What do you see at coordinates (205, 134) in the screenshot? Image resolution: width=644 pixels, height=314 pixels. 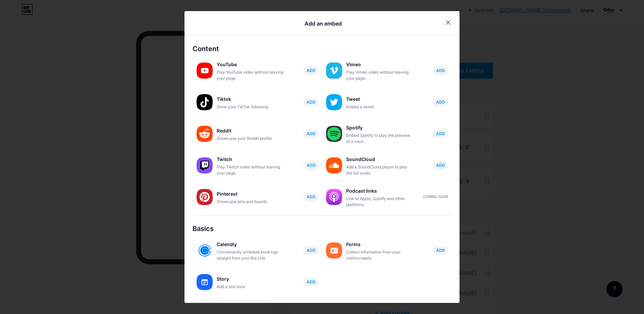 I see `img: reddit` at bounding box center [205, 134].